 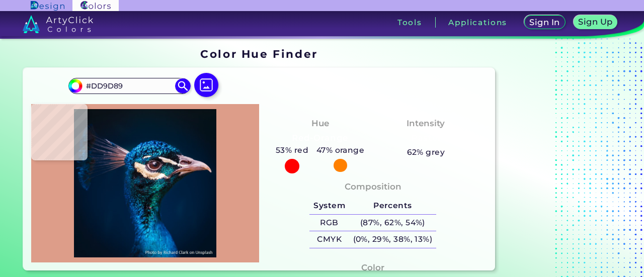 I want to click on h4: Composition, so click(x=373, y=186).